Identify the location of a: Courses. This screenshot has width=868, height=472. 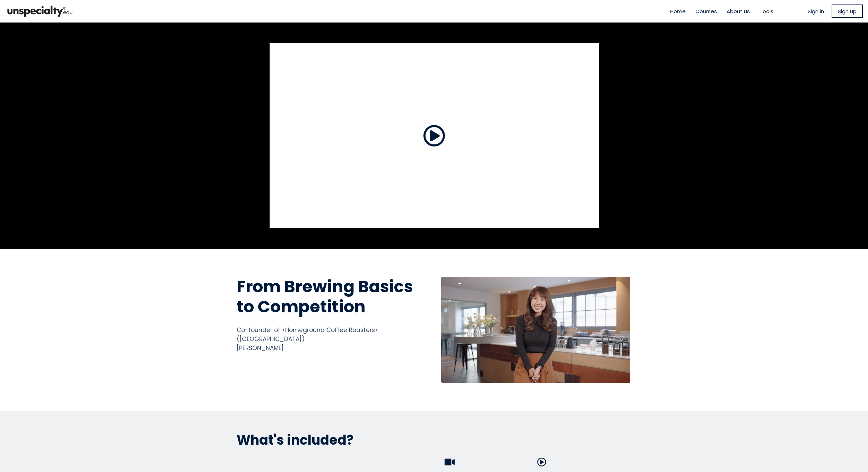
(706, 11).